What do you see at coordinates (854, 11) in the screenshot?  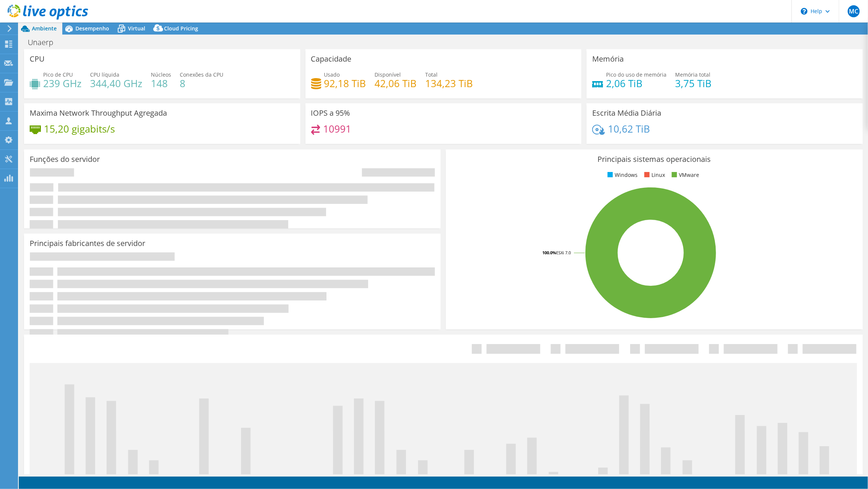 I see `span: MC` at bounding box center [854, 11].